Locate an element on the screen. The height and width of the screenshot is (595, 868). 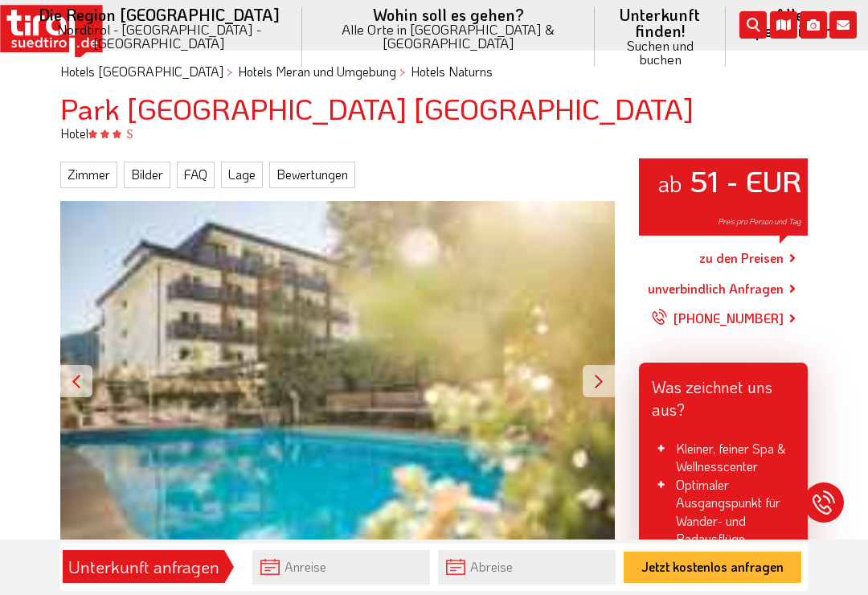
a: FAQ is located at coordinates (195, 175).